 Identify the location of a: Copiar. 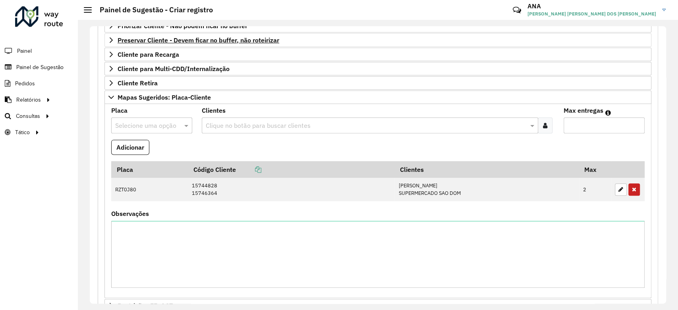
(248, 170).